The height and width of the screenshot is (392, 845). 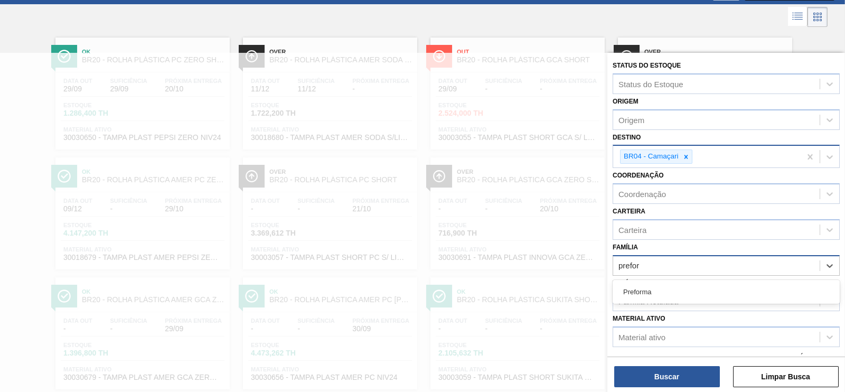 I want to click on label: Coordenação, so click(x=638, y=175).